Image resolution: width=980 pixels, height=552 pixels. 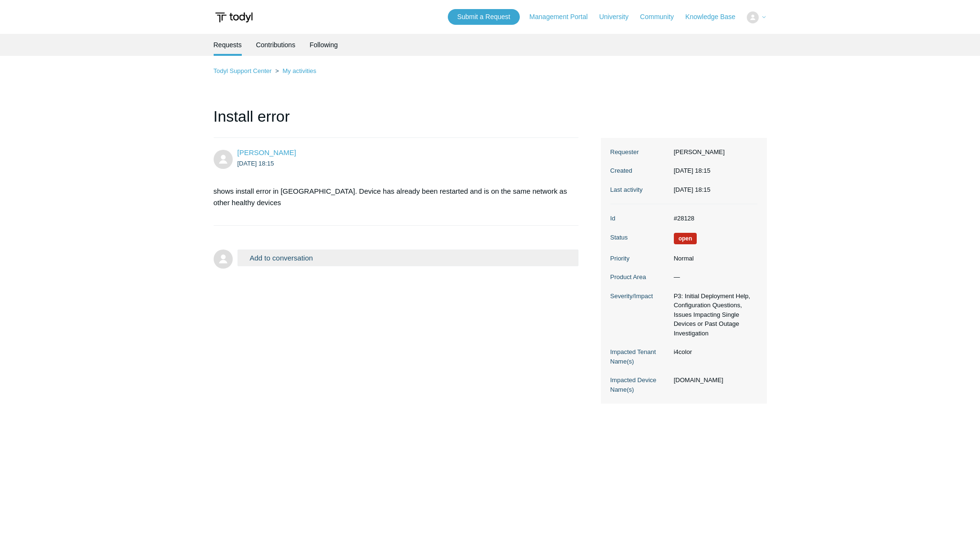 What do you see at coordinates (715, 17) in the screenshot?
I see `a: Knowledge Base` at bounding box center [715, 17].